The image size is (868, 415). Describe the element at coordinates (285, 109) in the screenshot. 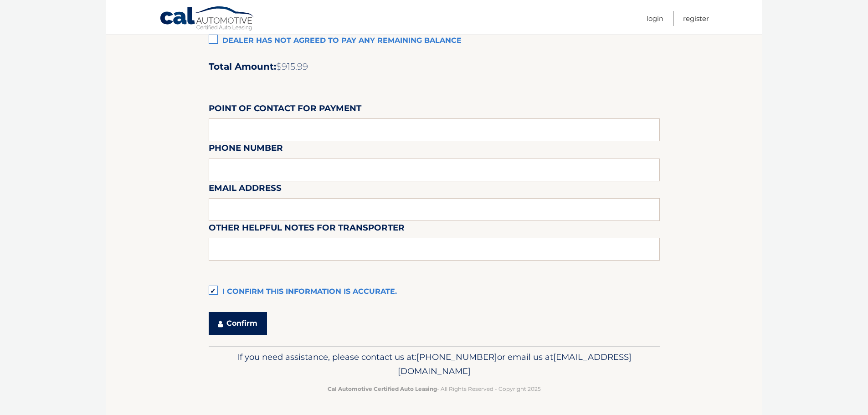

I see `label: Point of Contact for Payment` at that location.